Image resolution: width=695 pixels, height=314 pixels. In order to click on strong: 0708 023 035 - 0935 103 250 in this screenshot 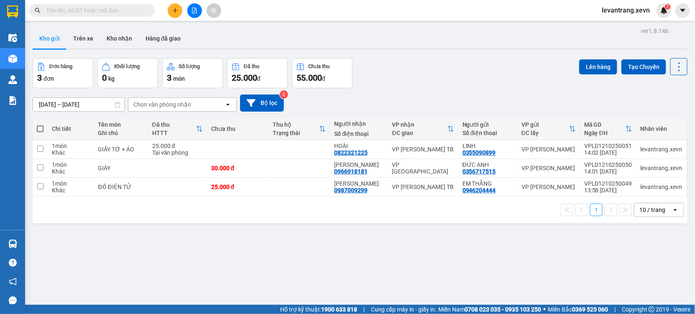, I will do `click(503, 310)`.